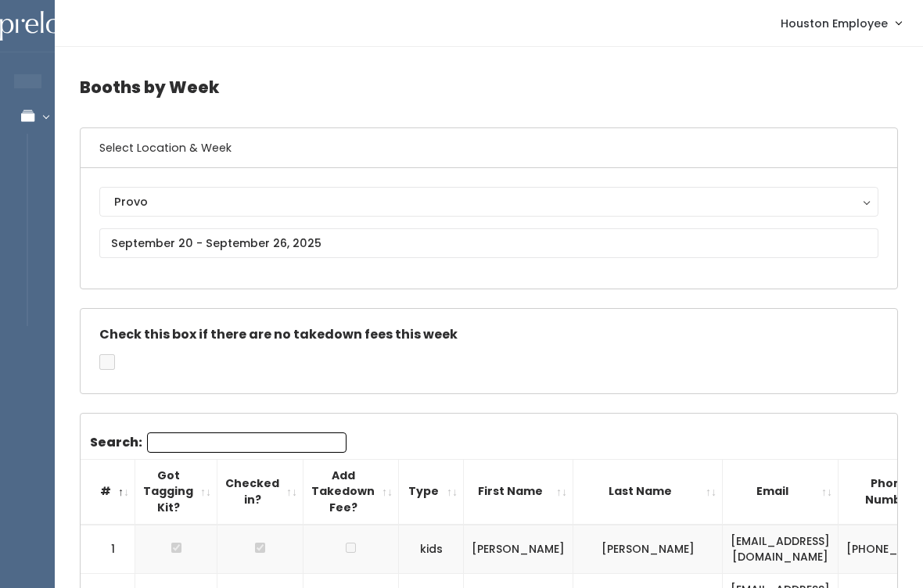 This screenshot has height=588, width=923. What do you see at coordinates (351, 491) in the screenshot?
I see `th: Add Takedown Fee?: activate to sort column ascending` at bounding box center [351, 491].